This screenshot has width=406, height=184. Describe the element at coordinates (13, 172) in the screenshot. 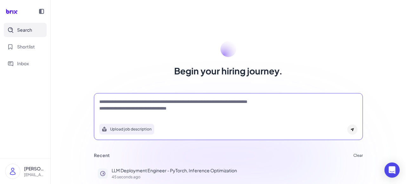

I see `img: user_logo.png` at that location.